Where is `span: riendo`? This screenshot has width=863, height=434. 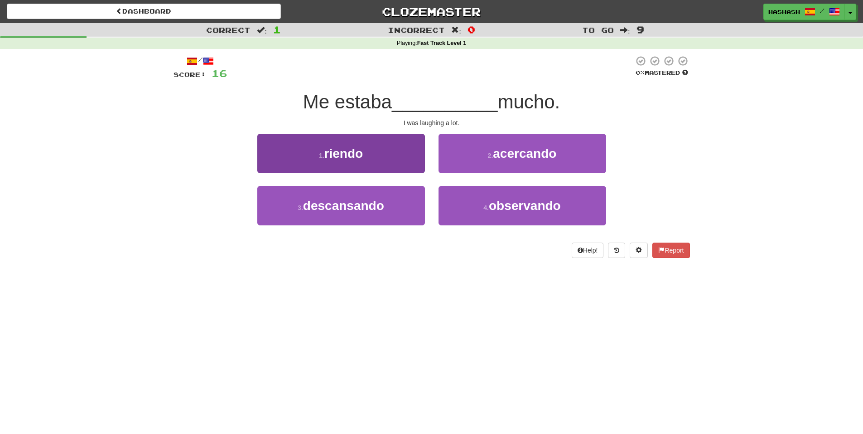 span: riendo is located at coordinates (344, 153).